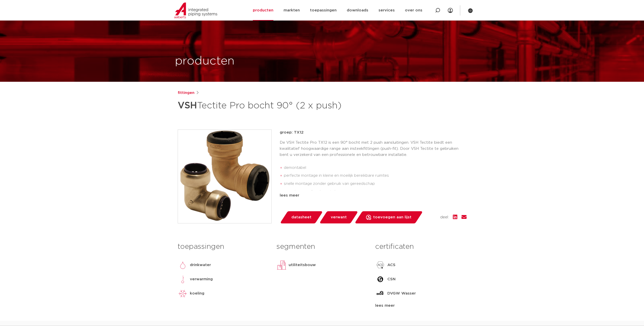 The height and width of the screenshot is (326, 644). What do you see at coordinates (200, 265) in the screenshot?
I see `p: drinkwater` at bounding box center [200, 265].